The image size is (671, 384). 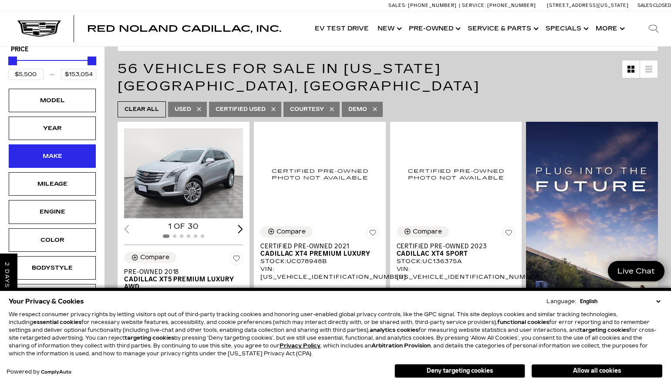 What do you see at coordinates (184, 29) in the screenshot?
I see `span: Red Noland Cadillac, Inc.` at bounding box center [184, 29].